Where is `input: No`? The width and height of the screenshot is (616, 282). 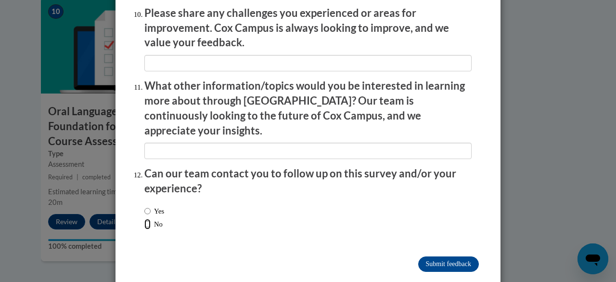 input: No is located at coordinates (147, 224).